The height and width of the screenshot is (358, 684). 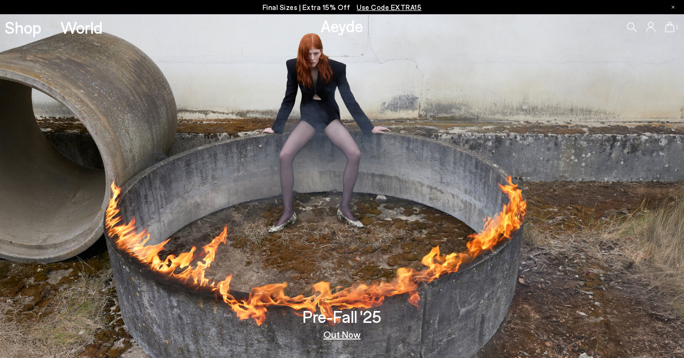 What do you see at coordinates (342, 26) in the screenshot?
I see `a: Aeyde` at bounding box center [342, 26].